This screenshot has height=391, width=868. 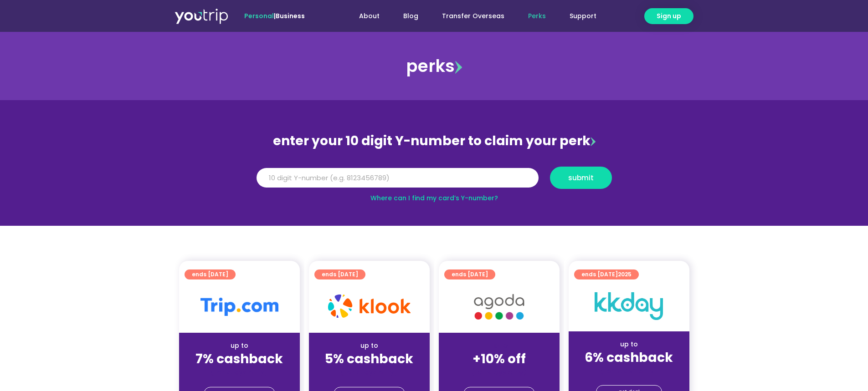 What do you see at coordinates (239, 358) in the screenshot?
I see `strong: 7% cashback` at bounding box center [239, 358].